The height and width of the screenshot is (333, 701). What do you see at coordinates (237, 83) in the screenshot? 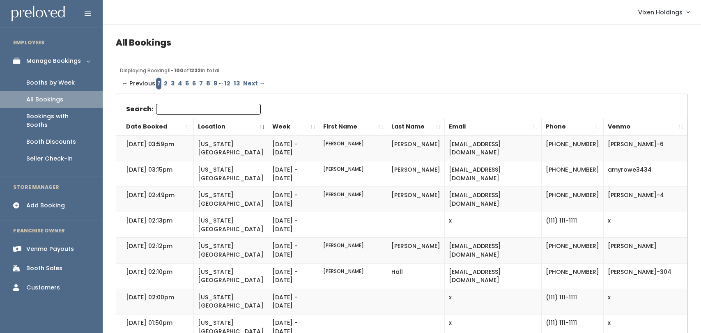
I see `a: Page 13` at bounding box center [237, 83].